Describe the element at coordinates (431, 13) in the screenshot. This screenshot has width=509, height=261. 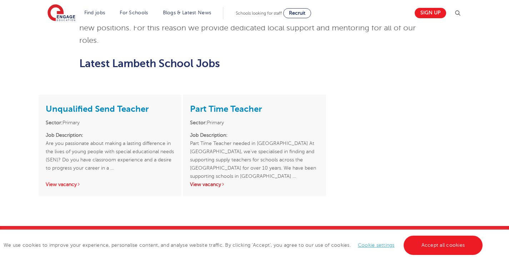
I see `a: Sign up` at that location.